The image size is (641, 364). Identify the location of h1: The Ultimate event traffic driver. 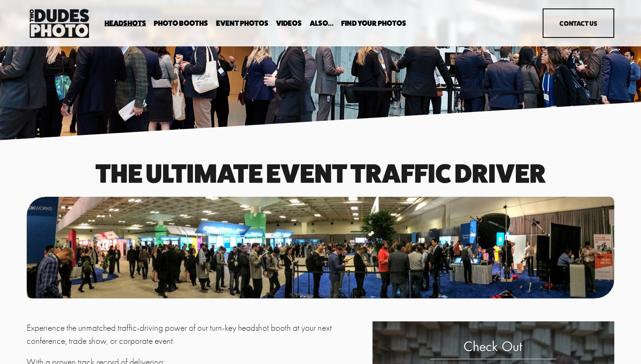
(320, 173).